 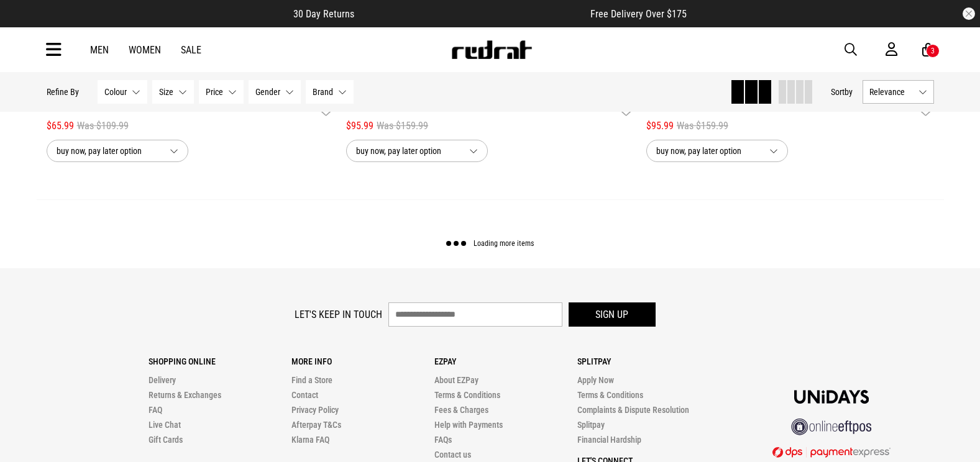 I want to click on span: by, so click(x=848, y=92).